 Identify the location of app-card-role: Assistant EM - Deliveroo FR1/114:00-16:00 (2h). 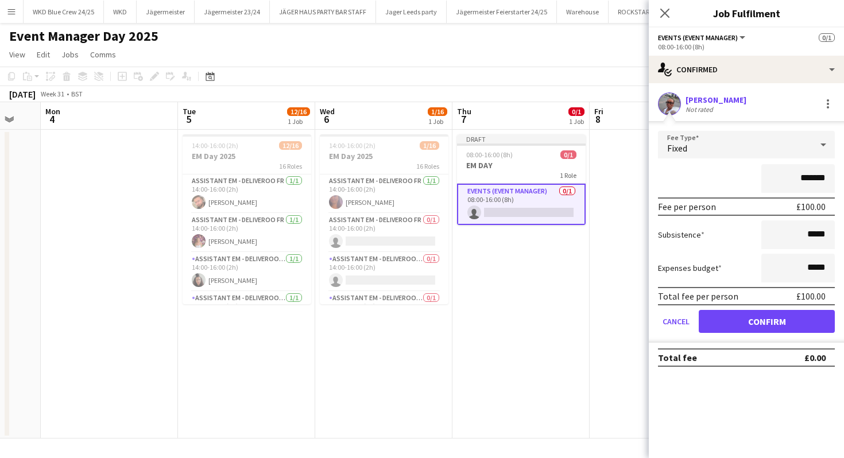
(247, 311).